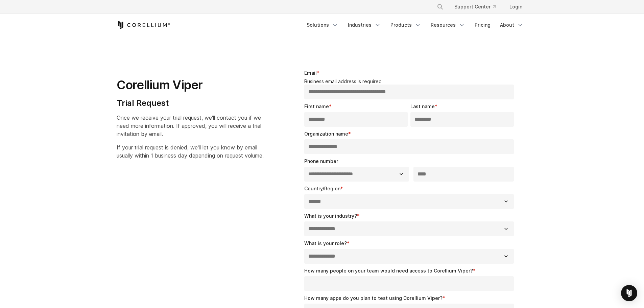 The height and width of the screenshot is (308, 644). What do you see at coordinates (190, 85) in the screenshot?
I see `h1: Corellium Viper` at bounding box center [190, 85].